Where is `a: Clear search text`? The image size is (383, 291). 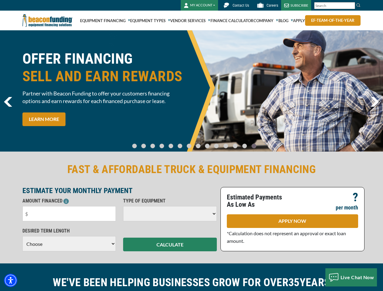
a: Clear search text is located at coordinates (352, 6).